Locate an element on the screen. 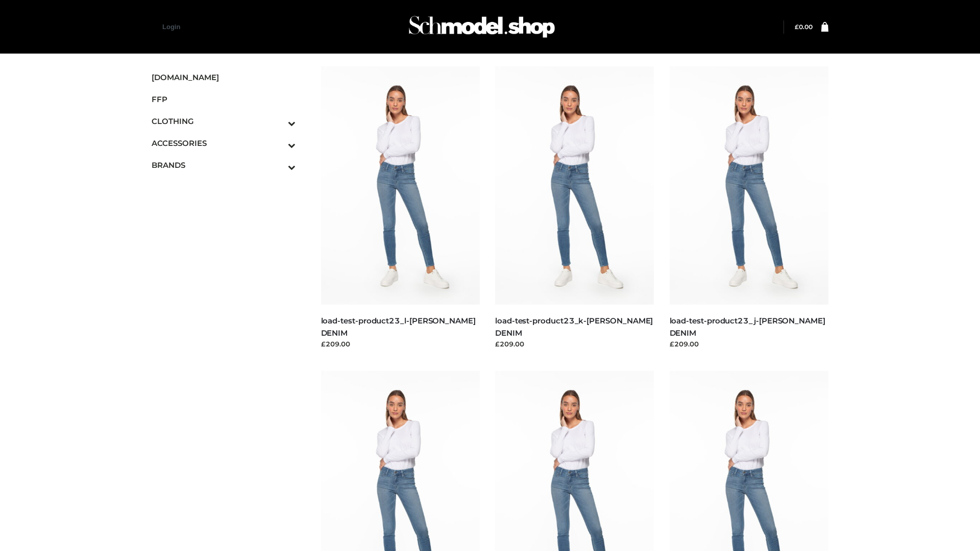  bdi: 0.00 is located at coordinates (803, 27).